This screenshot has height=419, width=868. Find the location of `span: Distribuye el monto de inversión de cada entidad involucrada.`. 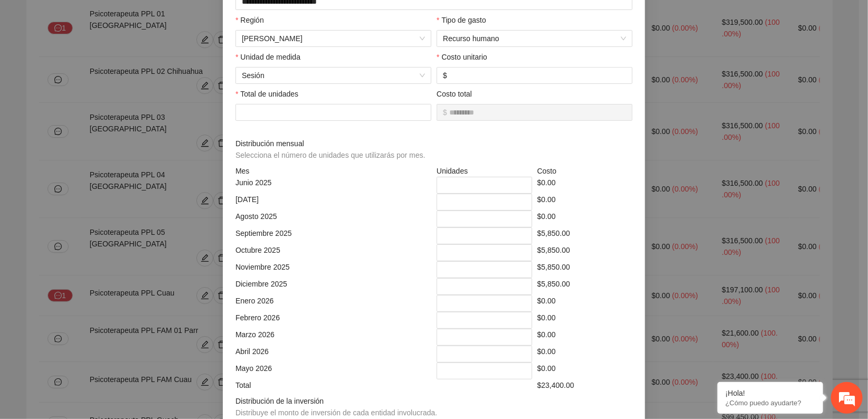

span: Distribuye el monto de inversión de cada entidad involucrada. is located at coordinates (337, 413).